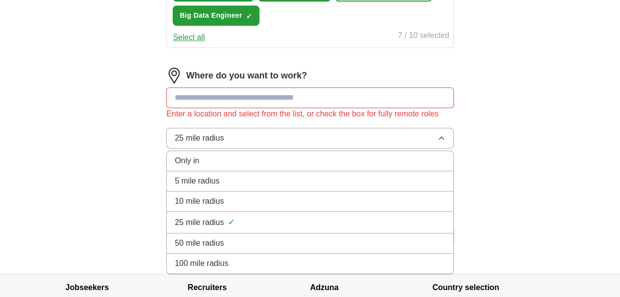  What do you see at coordinates (310, 138) in the screenshot?
I see `button: 25 mile radius` at bounding box center [310, 138].